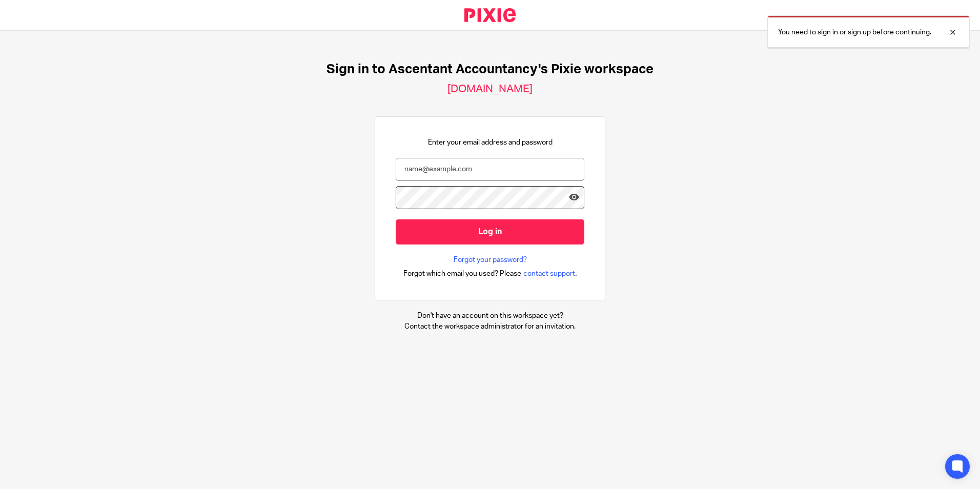  I want to click on input: Log in, so click(490, 231).